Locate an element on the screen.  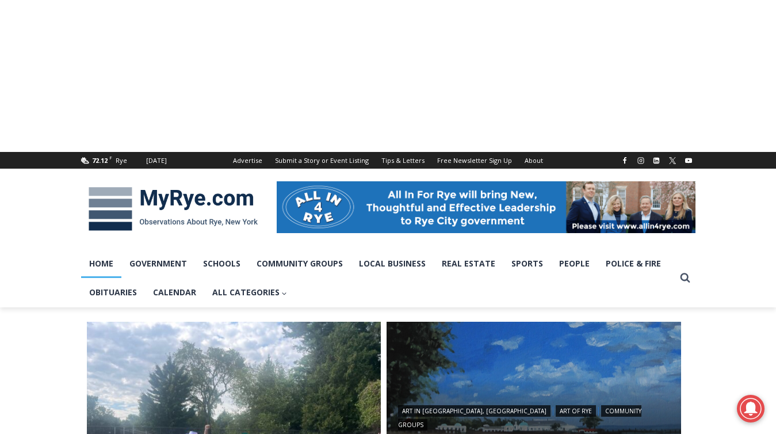
a: All in for Rye is located at coordinates (486, 207).